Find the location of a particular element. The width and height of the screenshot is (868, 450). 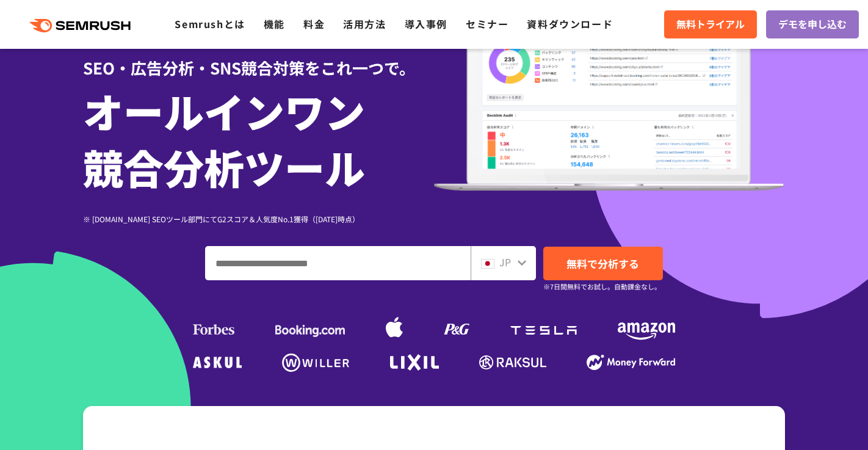

a: 資料ダウンロード is located at coordinates (570, 24).